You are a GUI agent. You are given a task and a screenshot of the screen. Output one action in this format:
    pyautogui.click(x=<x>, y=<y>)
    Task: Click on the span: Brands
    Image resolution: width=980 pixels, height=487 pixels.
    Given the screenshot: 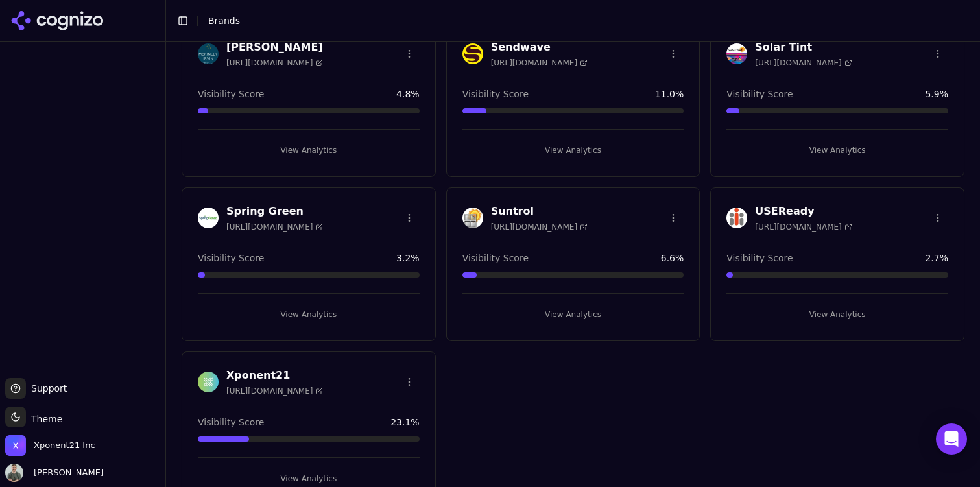 What is the action you would take?
    pyautogui.click(x=224, y=21)
    